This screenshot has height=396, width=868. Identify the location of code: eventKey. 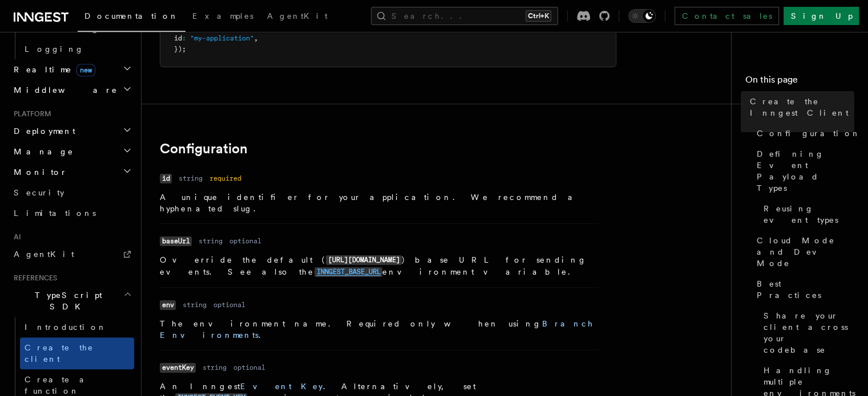
(177, 367).